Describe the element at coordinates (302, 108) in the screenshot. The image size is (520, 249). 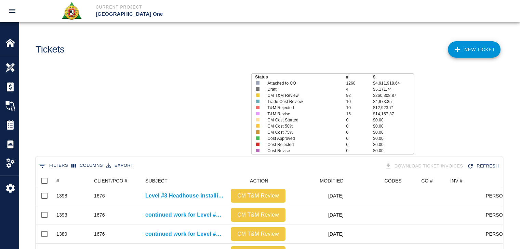
I see `p: T&M Rejected` at that location.